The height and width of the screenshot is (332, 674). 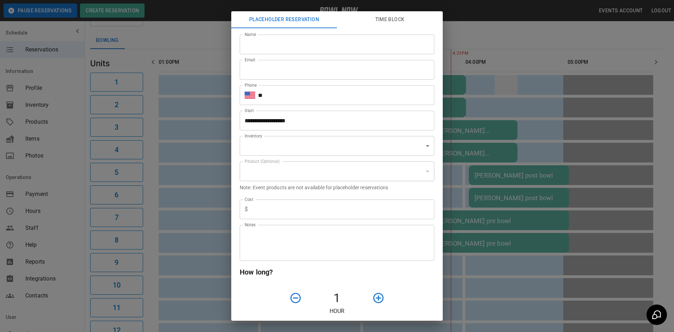 What do you see at coordinates (251, 85) in the screenshot?
I see `label: Phone` at bounding box center [251, 85].